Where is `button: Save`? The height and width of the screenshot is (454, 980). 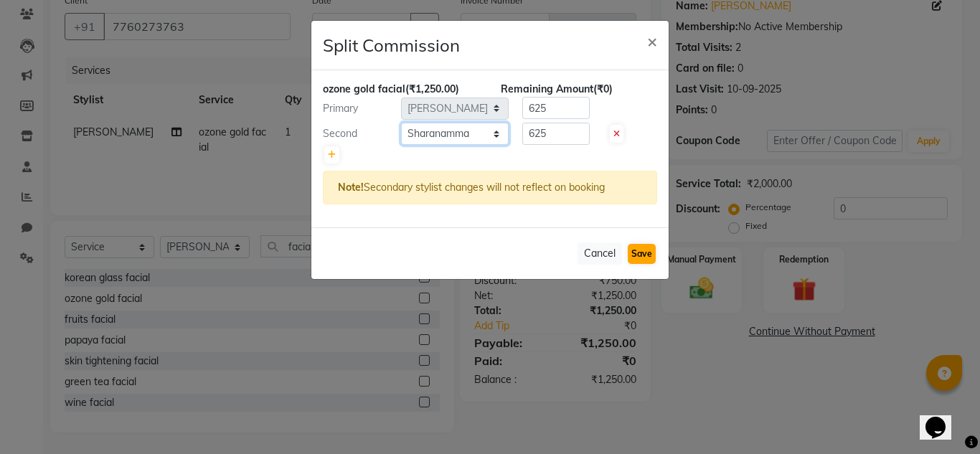 button: Save is located at coordinates (641, 254).